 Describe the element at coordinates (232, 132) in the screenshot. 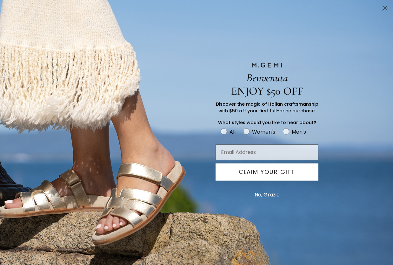

I see `div: All` at that location.